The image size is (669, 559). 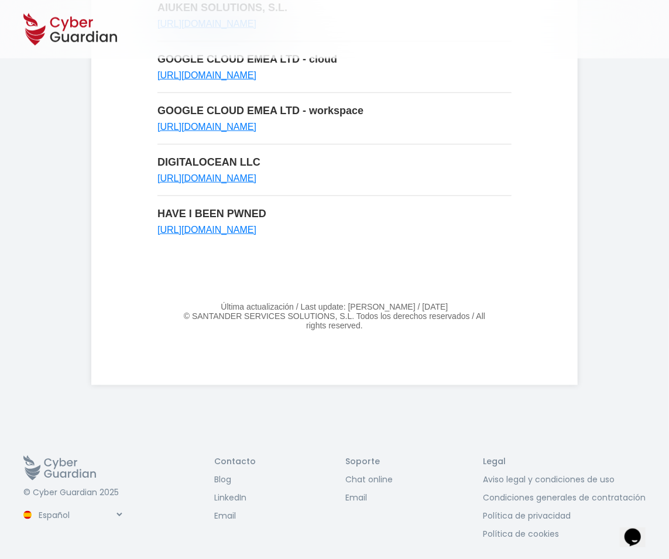 What do you see at coordinates (235, 461) in the screenshot?
I see `h3: Contacto` at bounding box center [235, 461].